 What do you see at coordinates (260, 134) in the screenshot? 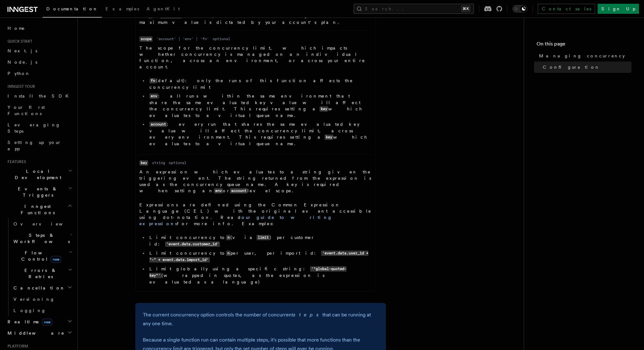
I see `li: : every run that shares the same evaluated key value will affect the concurrency limit, across ev...` at bounding box center [260, 134].